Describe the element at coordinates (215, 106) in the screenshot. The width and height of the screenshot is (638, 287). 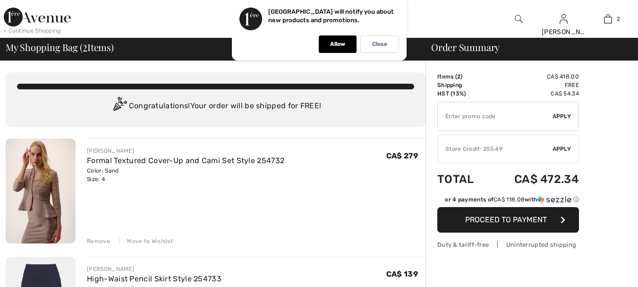
I see `div: Congratulations! Your order will be shipped for FREE!` at that location.